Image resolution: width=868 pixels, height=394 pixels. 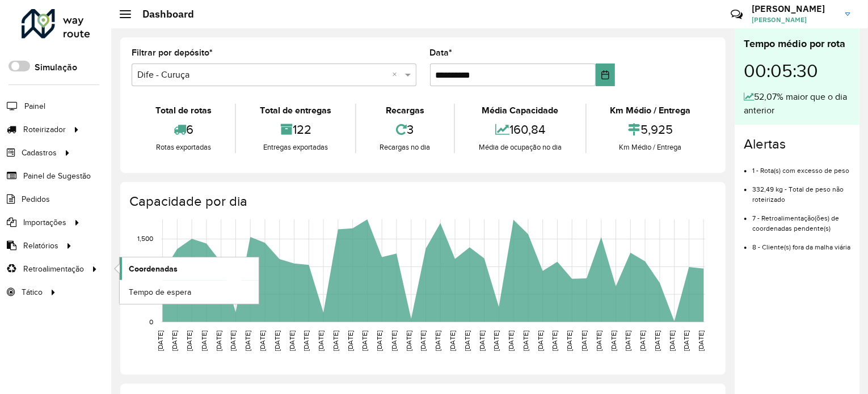 I want to click on a: Tempo de espera, so click(x=189, y=292).